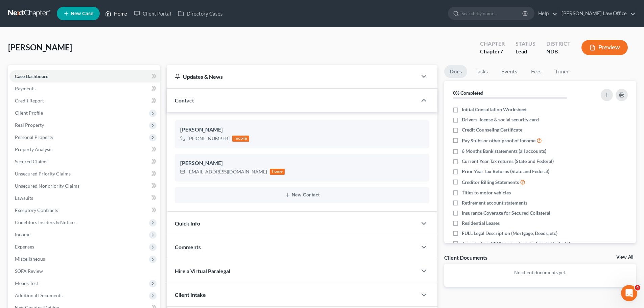 This screenshot has width=644, height=308. Describe the element at coordinates (30, 259) in the screenshot. I see `span: Miscellaneous` at that location.